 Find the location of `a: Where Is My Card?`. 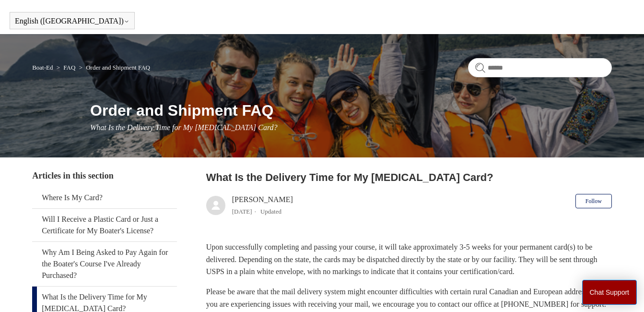

a: Where Is My Card? is located at coordinates (104, 198).